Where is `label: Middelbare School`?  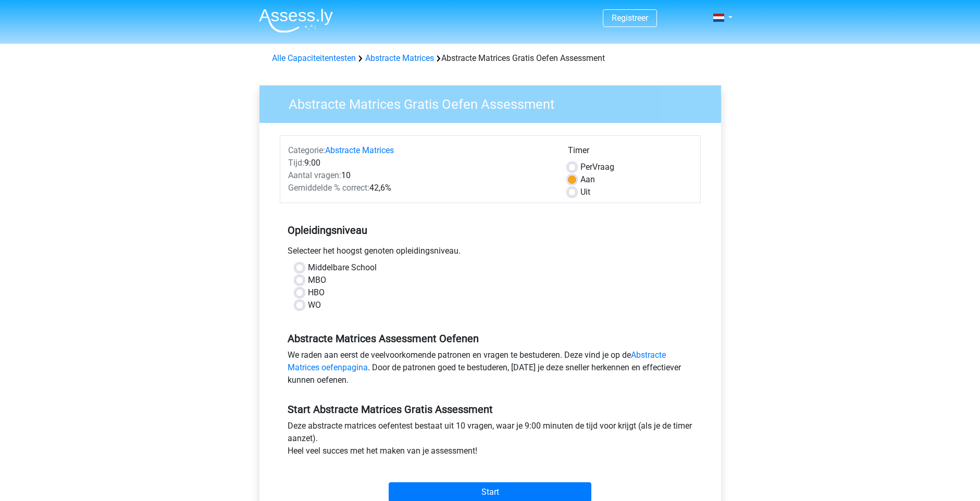 label: Middelbare School is located at coordinates (342, 267).